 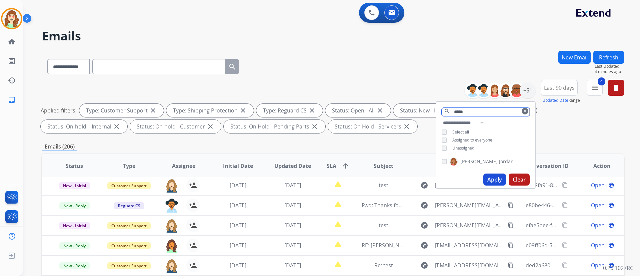 I want to click on span: Fwd: Thanks for Shopping with Us, so click(x=404, y=205).